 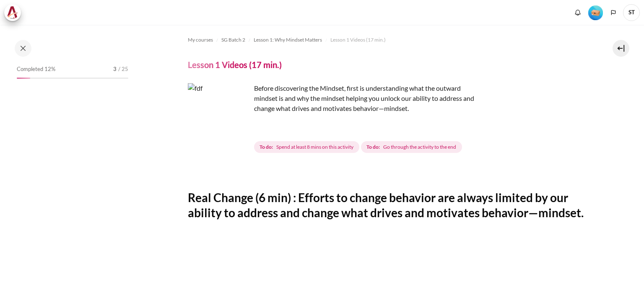 What do you see at coordinates (595, 12) in the screenshot?
I see `a: Level #1` at bounding box center [595, 12].